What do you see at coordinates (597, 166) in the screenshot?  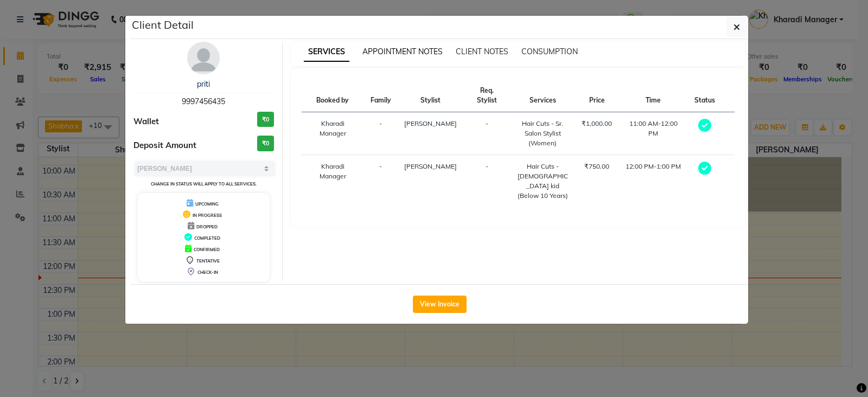 I see `div: ₹750.00` at bounding box center [597, 166].